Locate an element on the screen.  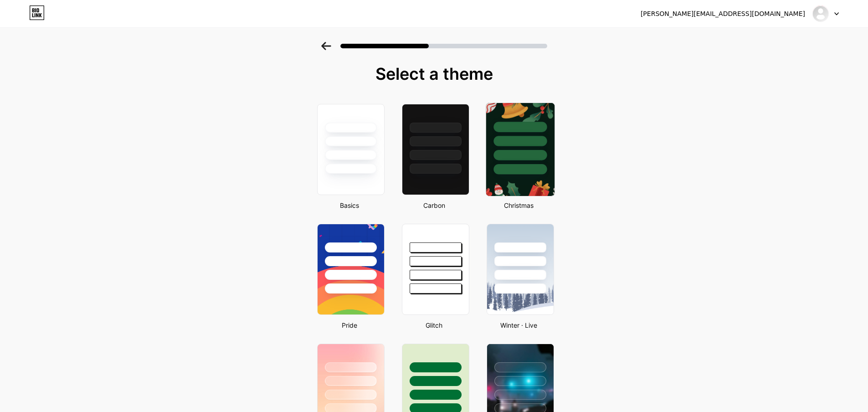
div: Pride is located at coordinates (349, 325).